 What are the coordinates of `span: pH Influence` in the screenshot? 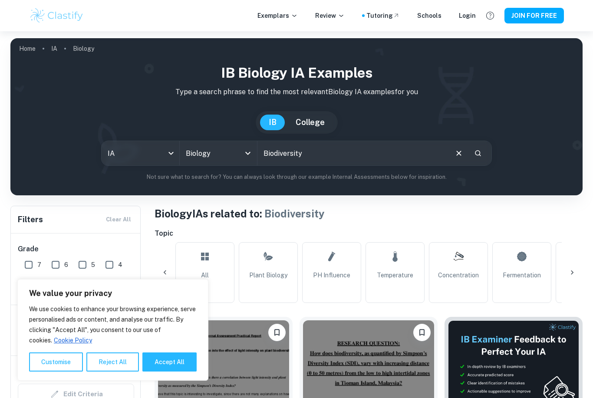 It's located at (331, 275).